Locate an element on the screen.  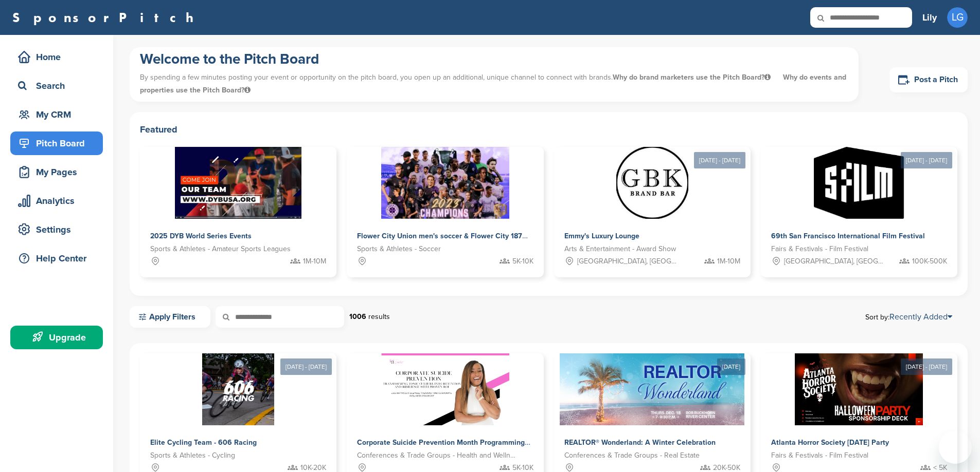
span: Elite Cycling Team - 606 Racing is located at coordinates (203, 442).